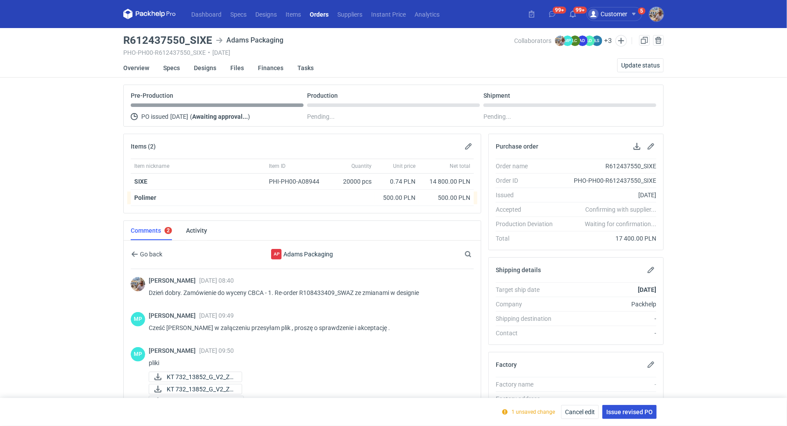  Describe the element at coordinates (168, 40) in the screenshot. I see `h3: R612437550_SIXE` at that location.